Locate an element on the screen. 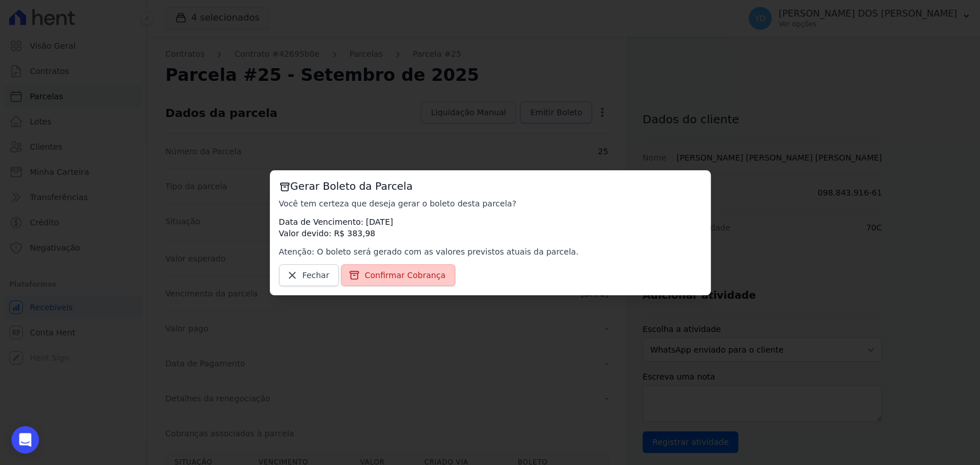  div: Open Intercom Messenger is located at coordinates (25, 440).